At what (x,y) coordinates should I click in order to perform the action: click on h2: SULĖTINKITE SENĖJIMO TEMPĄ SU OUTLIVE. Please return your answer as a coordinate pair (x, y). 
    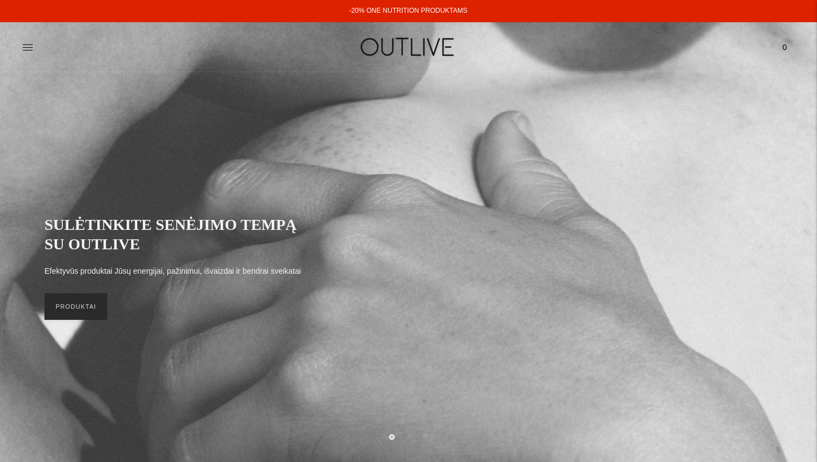
    Looking at the image, I should click on (178, 234).